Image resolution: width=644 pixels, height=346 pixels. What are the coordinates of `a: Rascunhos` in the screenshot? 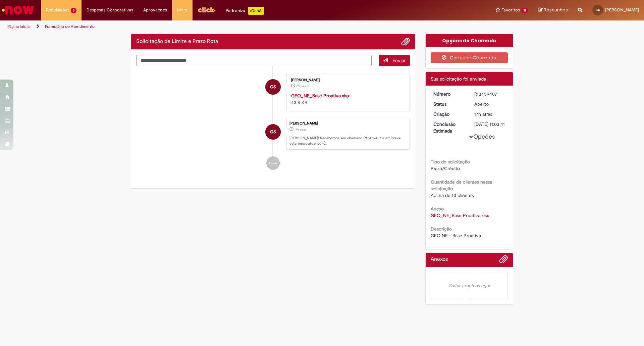 It's located at (553, 10).